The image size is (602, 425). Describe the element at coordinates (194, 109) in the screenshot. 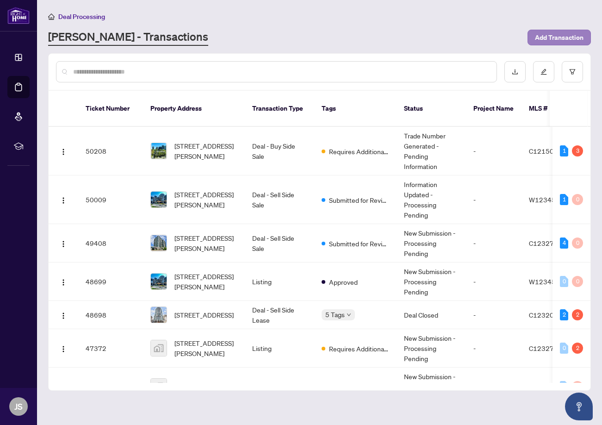

I see `th: Property Address` at that location.